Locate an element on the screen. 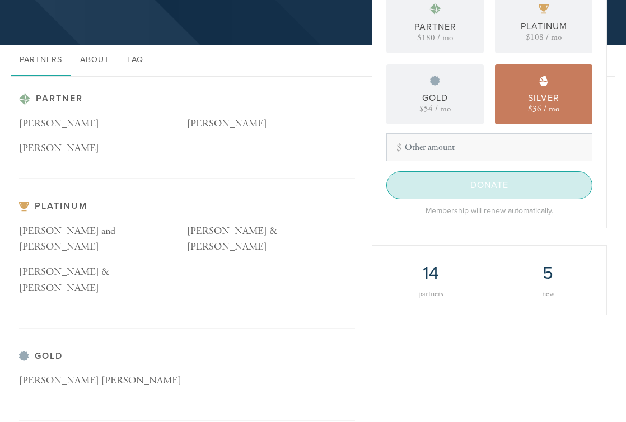 The height and width of the screenshot is (422, 626). div: Platinum is located at coordinates (543, 26).